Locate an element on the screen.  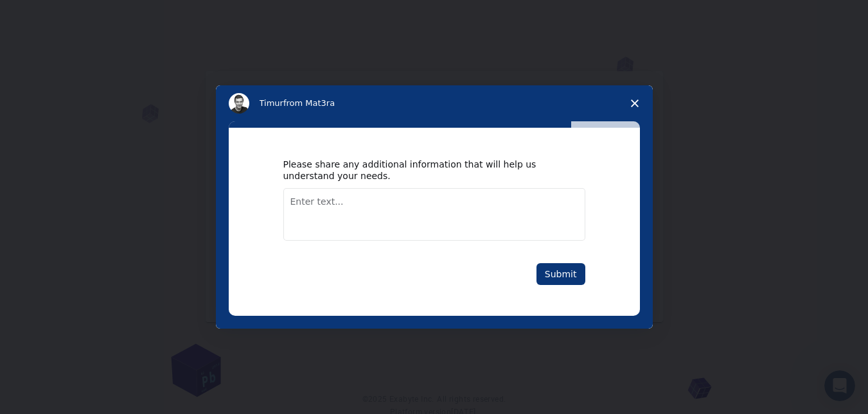
span: Close survey is located at coordinates (634, 103).